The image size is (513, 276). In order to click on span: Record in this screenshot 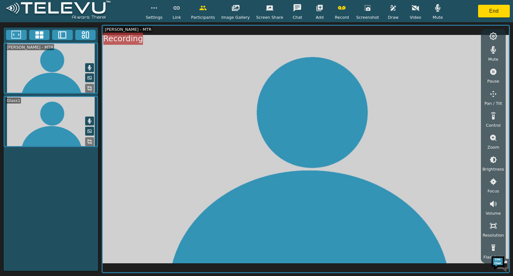, I will do `click(341, 17)`.